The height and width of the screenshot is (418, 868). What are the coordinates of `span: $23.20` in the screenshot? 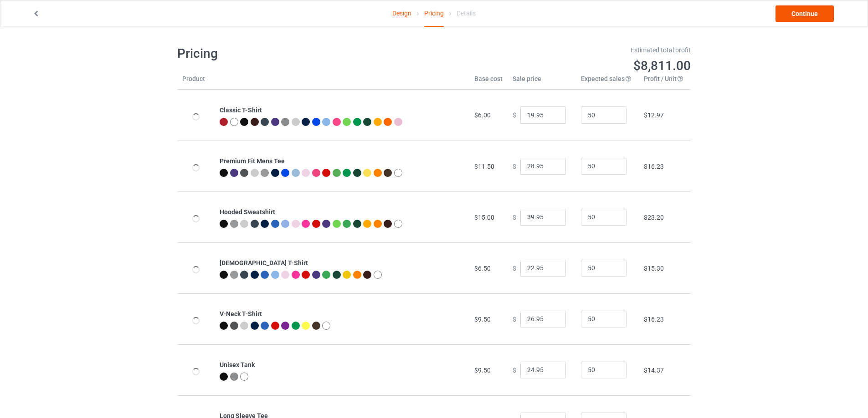 It's located at (654, 218).